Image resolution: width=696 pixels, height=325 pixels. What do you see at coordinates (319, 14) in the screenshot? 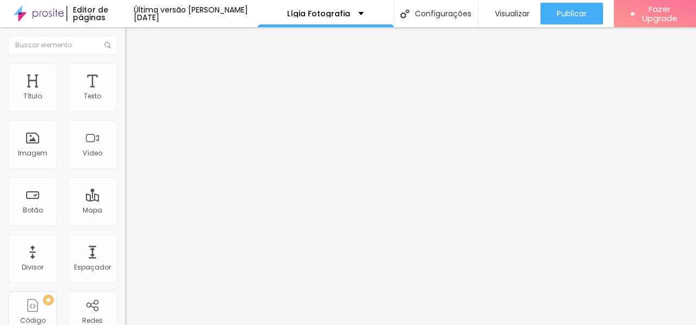
I see `p: Lígia Fotografia` at bounding box center [319, 14].